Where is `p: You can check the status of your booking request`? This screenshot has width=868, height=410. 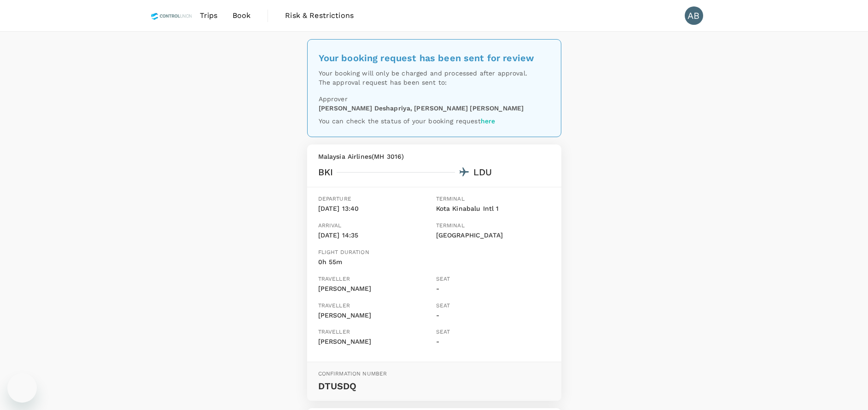 p: You can check the status of your booking request is located at coordinates (434, 121).